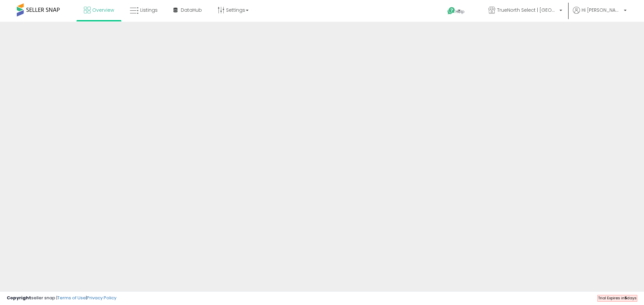 The width and height of the screenshot is (644, 305). Describe the element at coordinates (460, 12) in the screenshot. I see `a: Help` at that location.